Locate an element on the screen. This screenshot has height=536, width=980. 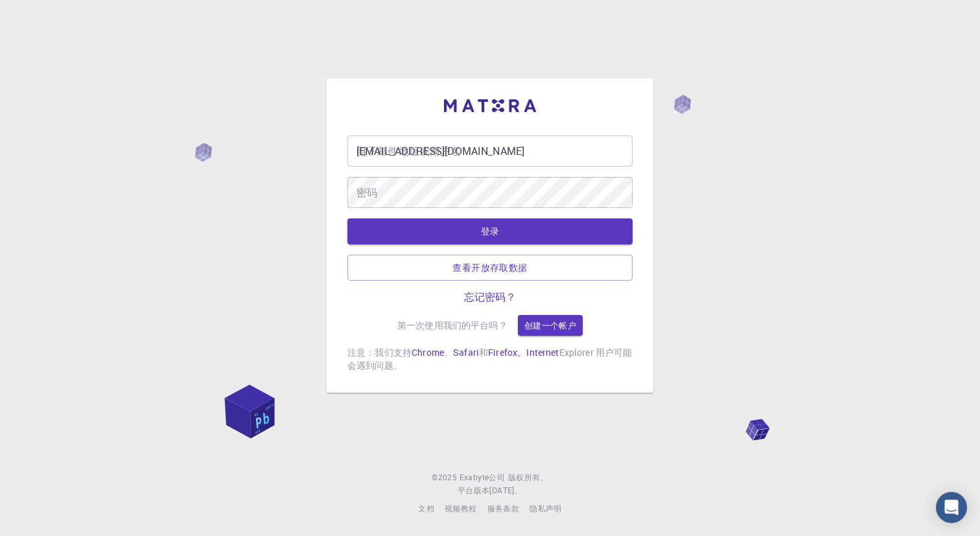
a: 创建一个帐户 is located at coordinates (550, 325).